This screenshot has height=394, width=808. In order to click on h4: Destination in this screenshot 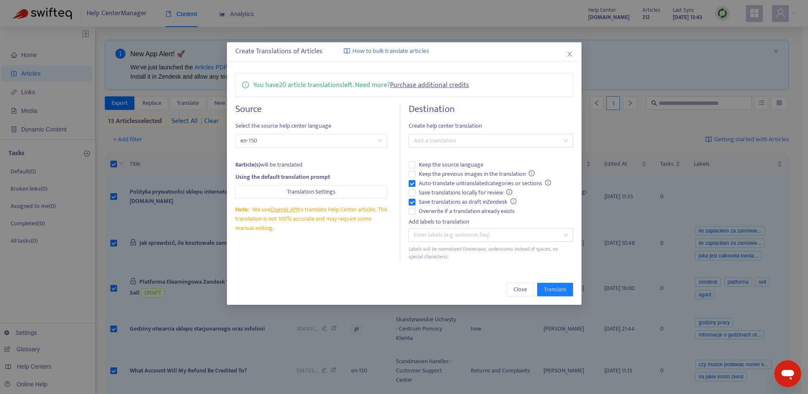, I will do `click(490, 109)`.